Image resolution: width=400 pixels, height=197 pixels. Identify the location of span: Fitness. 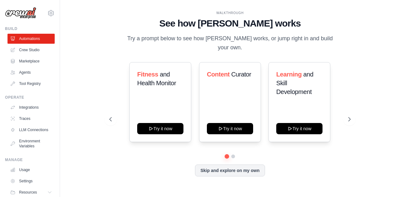
(147, 74).